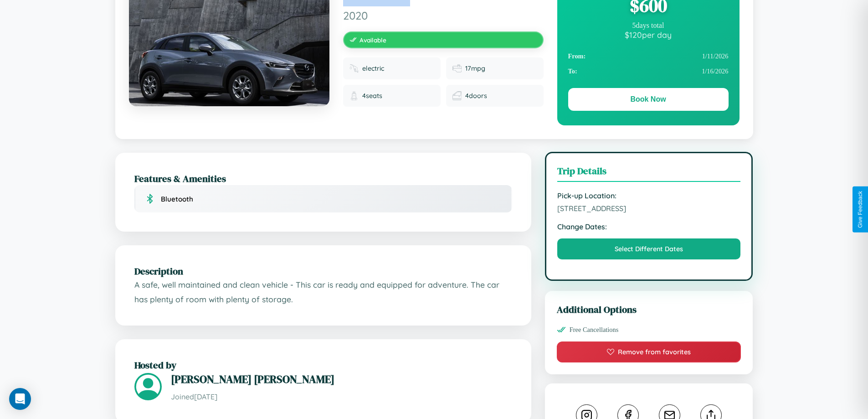  Describe the element at coordinates (457, 68) in the screenshot. I see `img: Fuel efficiency` at that location.